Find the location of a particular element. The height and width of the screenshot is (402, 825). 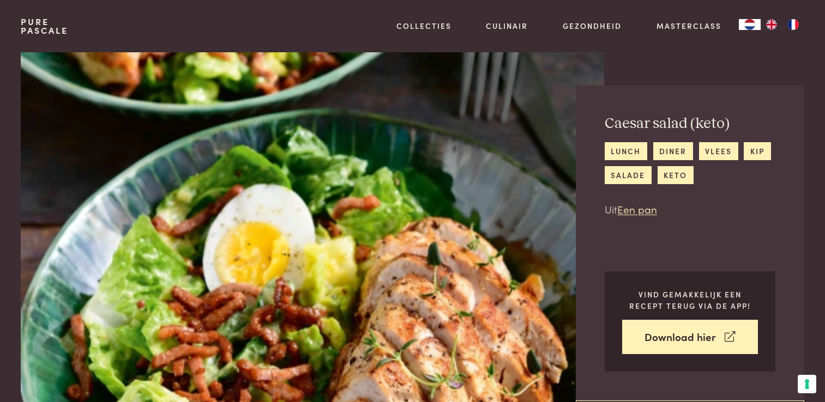

a: Collecties is located at coordinates (424, 26).